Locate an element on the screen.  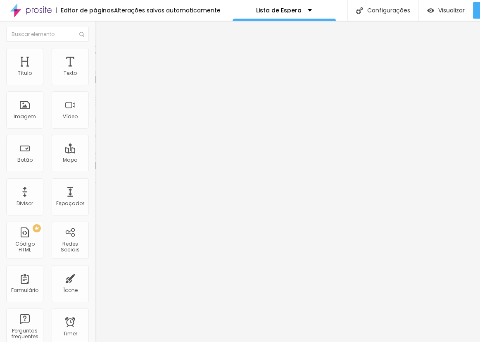
div: Mapa is located at coordinates (70, 160).